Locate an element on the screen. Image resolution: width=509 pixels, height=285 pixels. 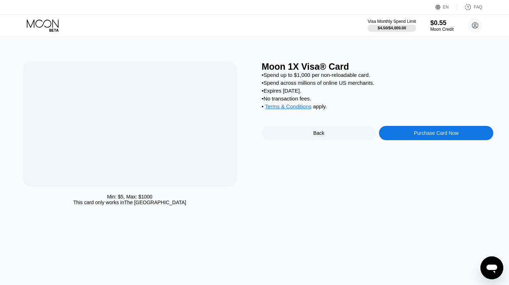
div: $0.55Moon Credit is located at coordinates (442, 25).